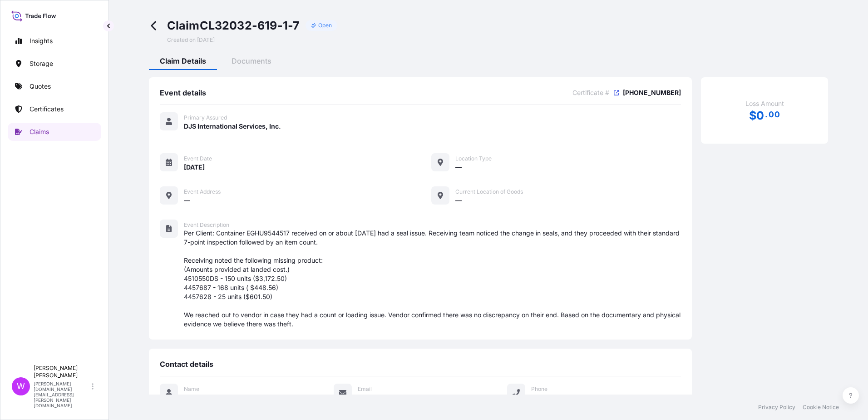  Describe the element at coordinates (233, 126) in the screenshot. I see `span: DJS International Services, Inc.` at that location.